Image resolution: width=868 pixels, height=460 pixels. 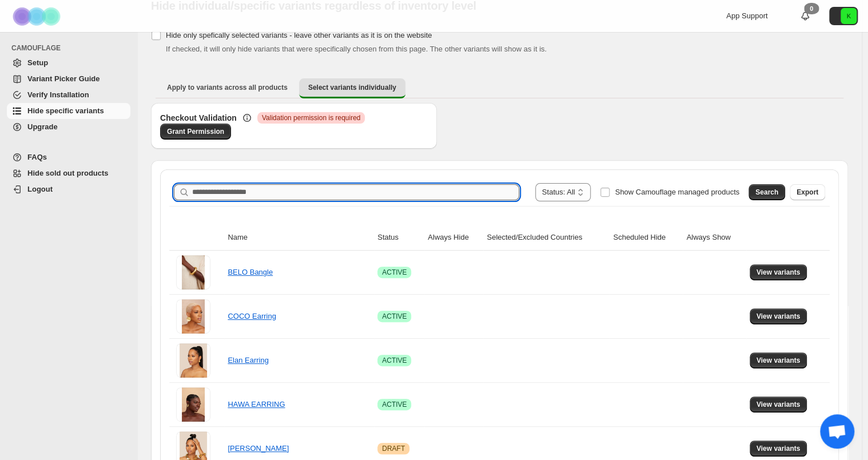 I want to click on span: App Support, so click(x=747, y=15).